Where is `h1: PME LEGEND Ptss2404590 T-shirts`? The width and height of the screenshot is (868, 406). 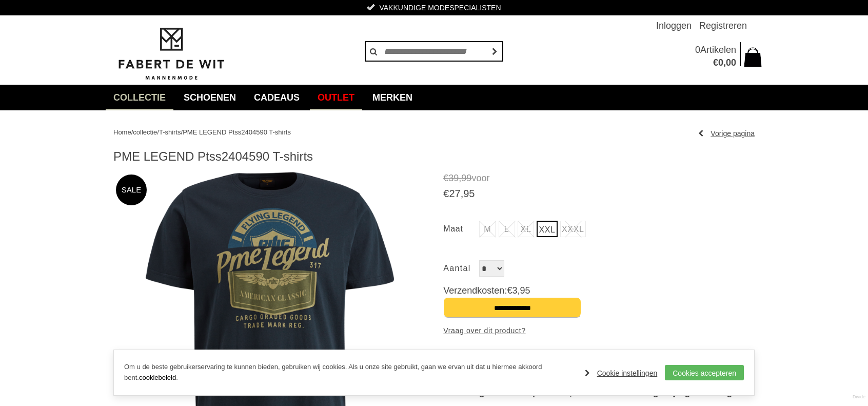 h1: PME LEGEND Ptss2404590 T-shirts is located at coordinates (434, 156).